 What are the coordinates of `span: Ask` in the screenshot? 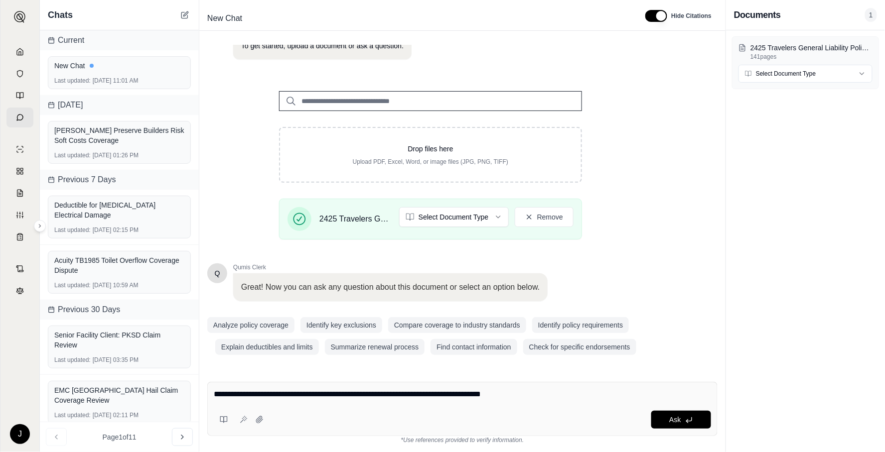 It's located at (674, 420).